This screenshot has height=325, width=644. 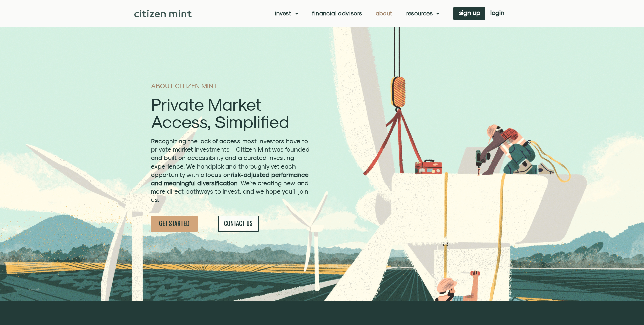 I want to click on a: About, so click(x=384, y=13).